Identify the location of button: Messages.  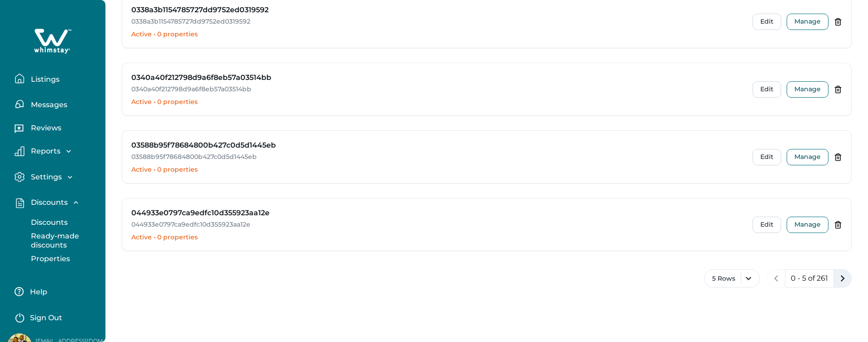
(56, 104).